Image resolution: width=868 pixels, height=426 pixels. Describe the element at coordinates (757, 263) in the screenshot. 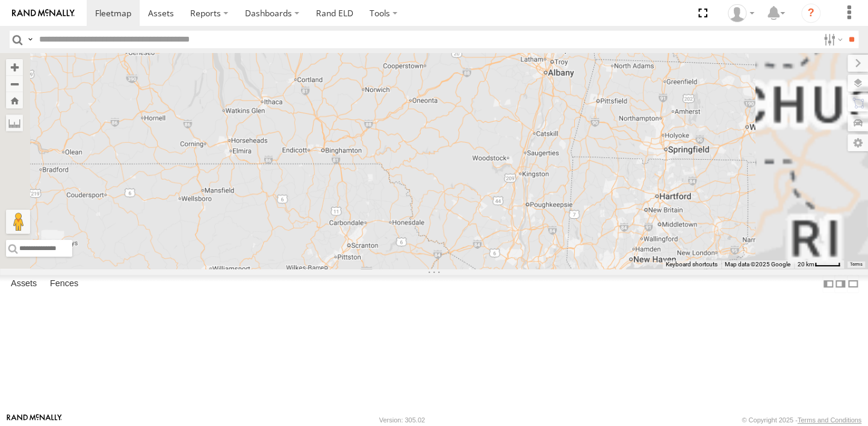

I see `span: Map data ©2025 Google` at that location.